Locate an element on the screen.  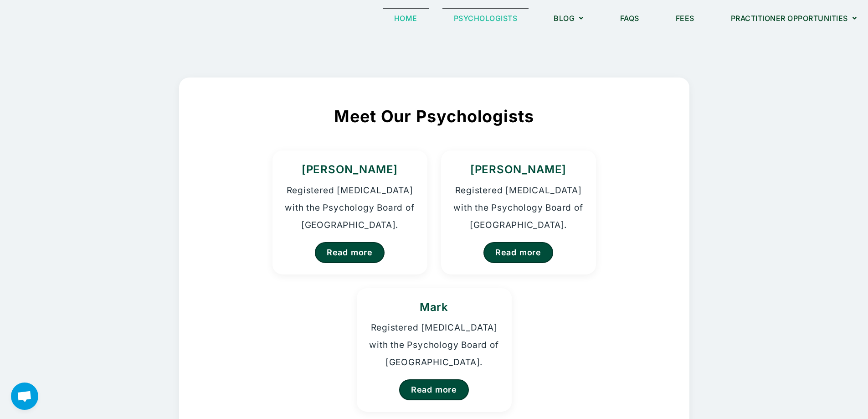
div: Blog is located at coordinates (569, 18).